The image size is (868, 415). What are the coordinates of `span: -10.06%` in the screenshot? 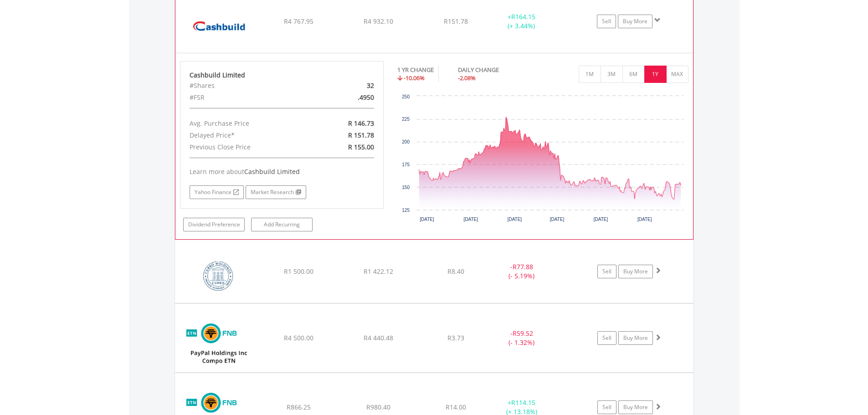 It's located at (415, 78).